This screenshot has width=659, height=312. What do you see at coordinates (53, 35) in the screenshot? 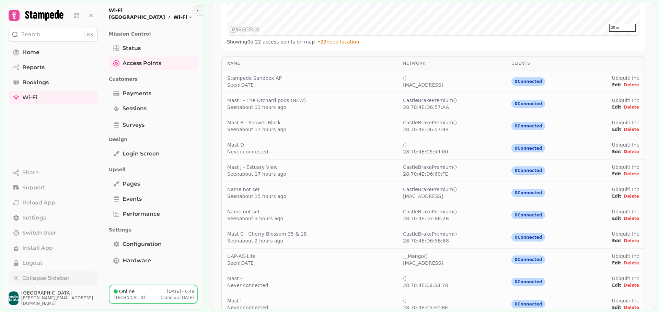
I see `button: Search⌘K` at bounding box center [53, 35].